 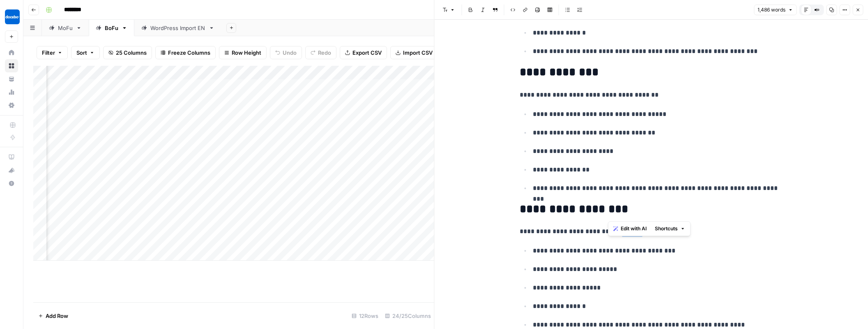 I want to click on button: Sort, so click(x=86, y=52).